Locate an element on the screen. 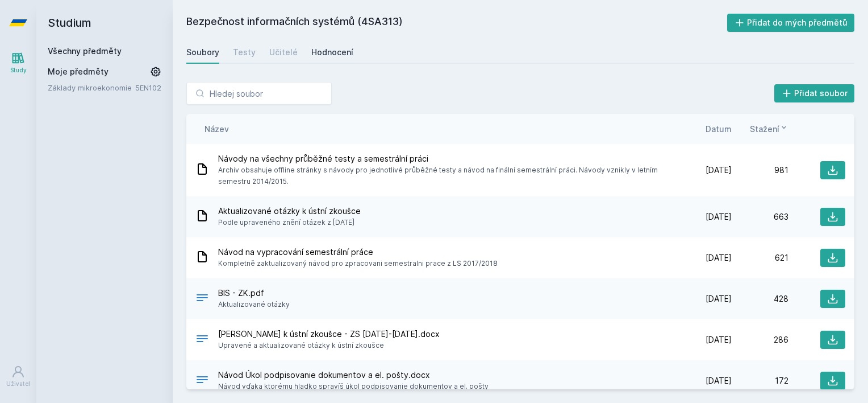 This screenshot has height=403, width=868. span: Aktualizované otázky k ústní zkoušce is located at coordinates (290, 211).